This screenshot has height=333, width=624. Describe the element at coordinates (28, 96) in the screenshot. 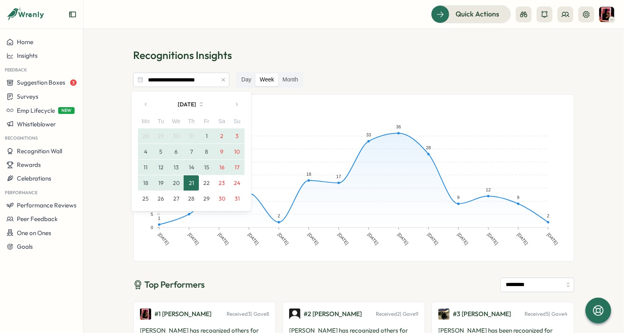

I see `span: Surveys` at that location.